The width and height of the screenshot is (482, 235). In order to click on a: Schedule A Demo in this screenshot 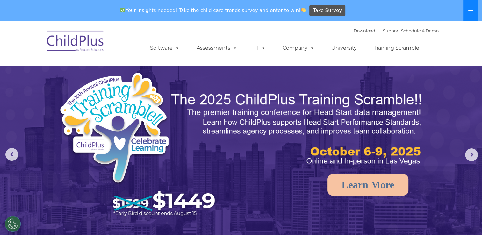, I will do `click(420, 31)`.